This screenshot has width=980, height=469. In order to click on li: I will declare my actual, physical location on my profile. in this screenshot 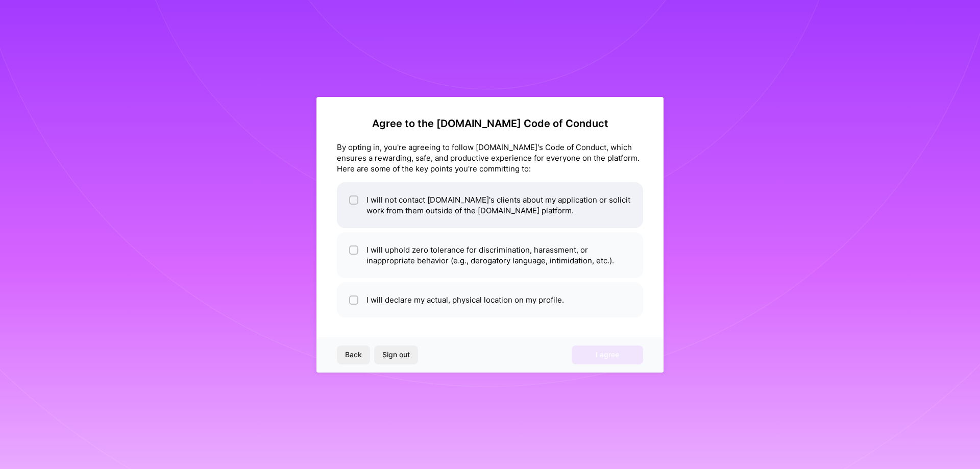, I will do `click(490, 300)`.